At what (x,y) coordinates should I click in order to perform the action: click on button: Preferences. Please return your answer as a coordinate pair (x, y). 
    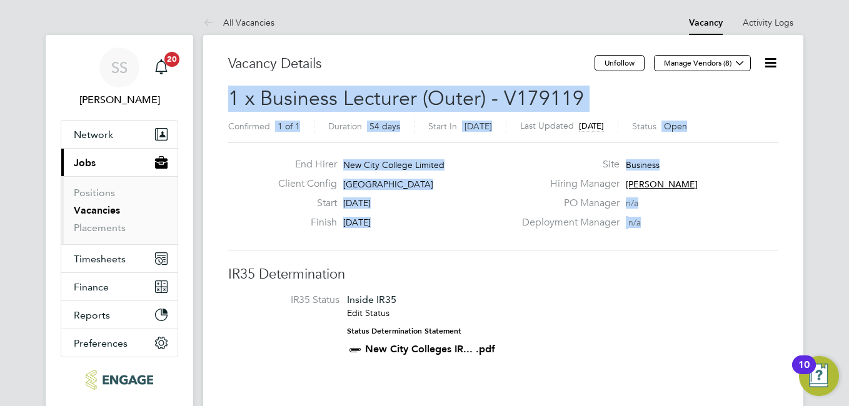
    Looking at the image, I should click on (119, 343).